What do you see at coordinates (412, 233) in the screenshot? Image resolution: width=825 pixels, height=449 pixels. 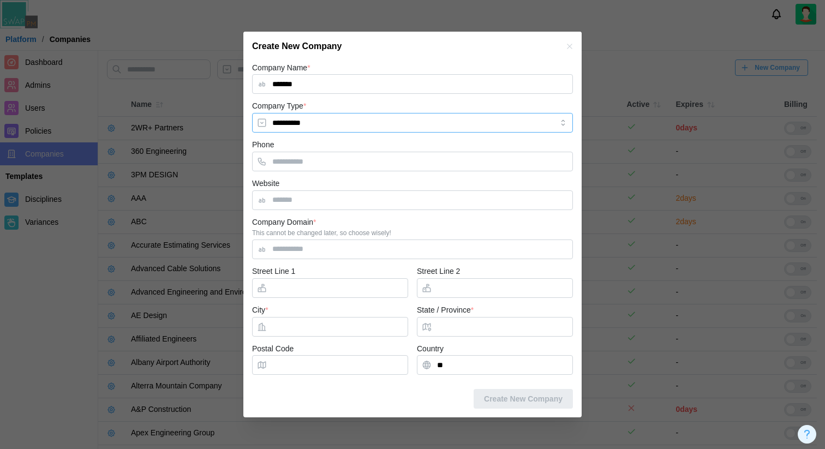 I see `div: This cannot be changed later, so choose wisely!` at bounding box center [412, 233].